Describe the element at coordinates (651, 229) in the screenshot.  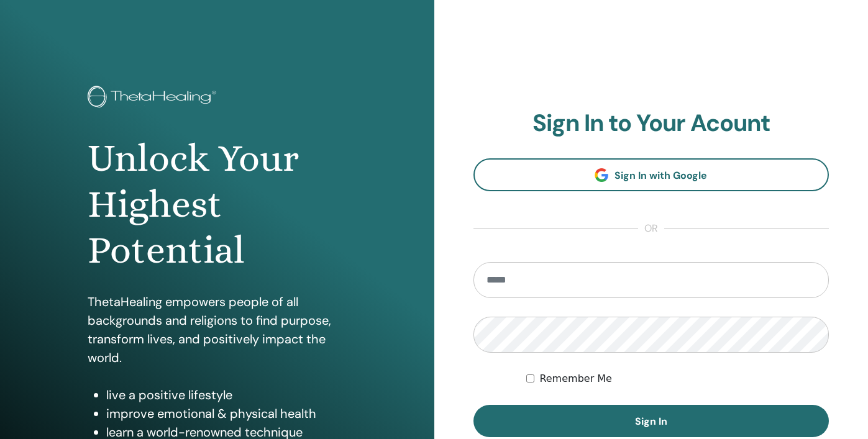
I see `span: or` at that location.